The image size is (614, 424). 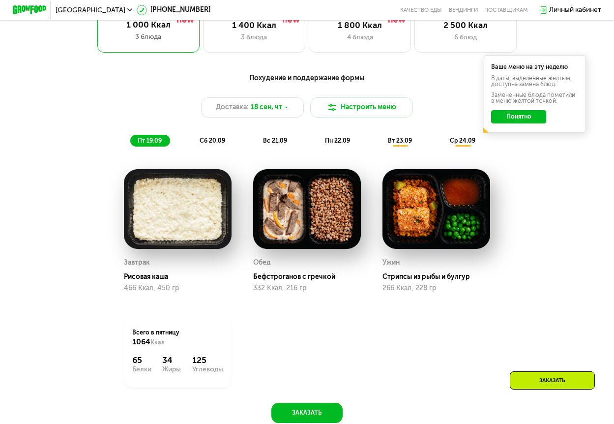 I want to click on div: Всего в пятницу, so click(x=178, y=338).